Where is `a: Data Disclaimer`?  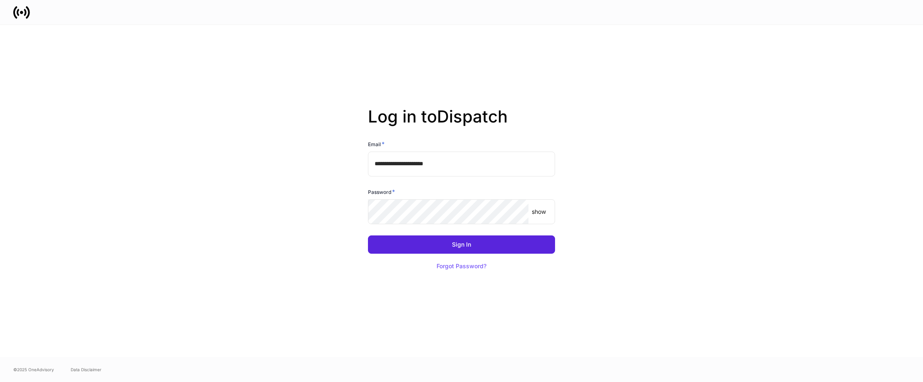
a: Data Disclaimer is located at coordinates (86, 370).